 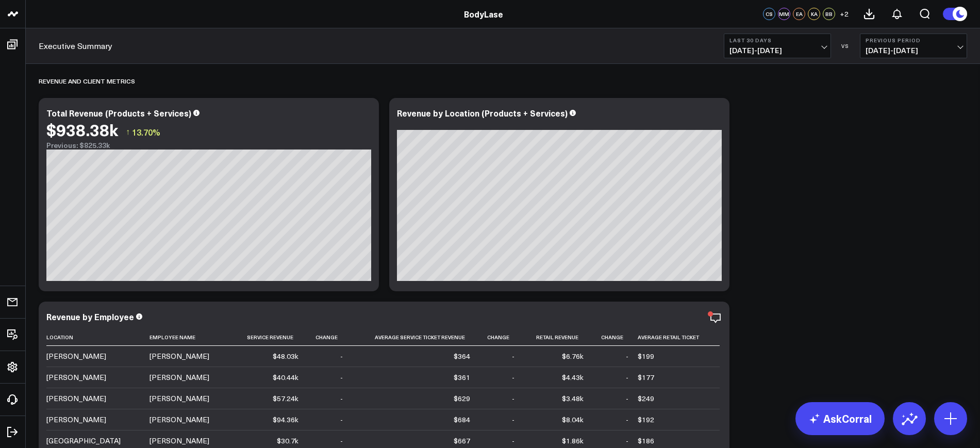 I want to click on div: $4.43k, so click(x=573, y=378).